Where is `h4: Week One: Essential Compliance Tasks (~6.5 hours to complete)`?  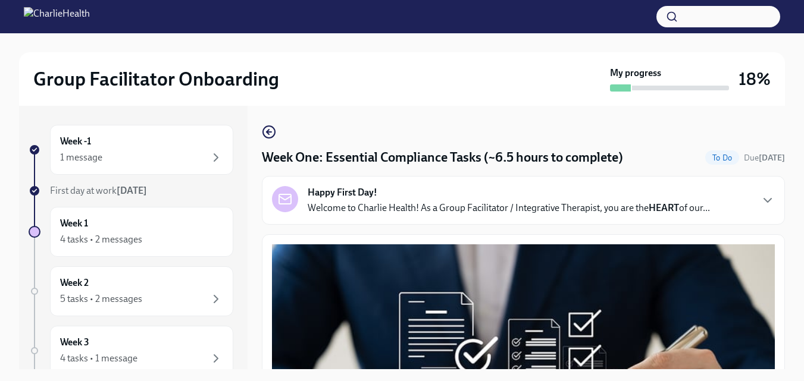 h4: Week One: Essential Compliance Tasks (~6.5 hours to complete) is located at coordinates (442, 158).